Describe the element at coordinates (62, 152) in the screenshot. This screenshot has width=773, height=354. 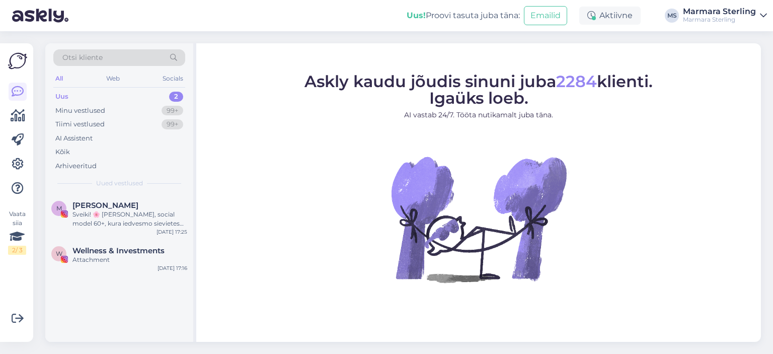
I see `div: Kõik` at that location.